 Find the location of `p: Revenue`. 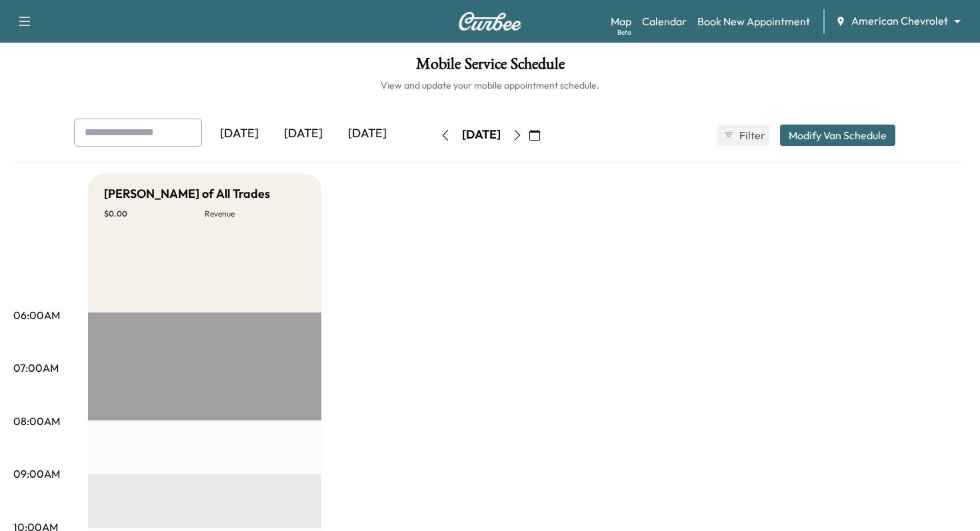

p: Revenue is located at coordinates (255, 214).